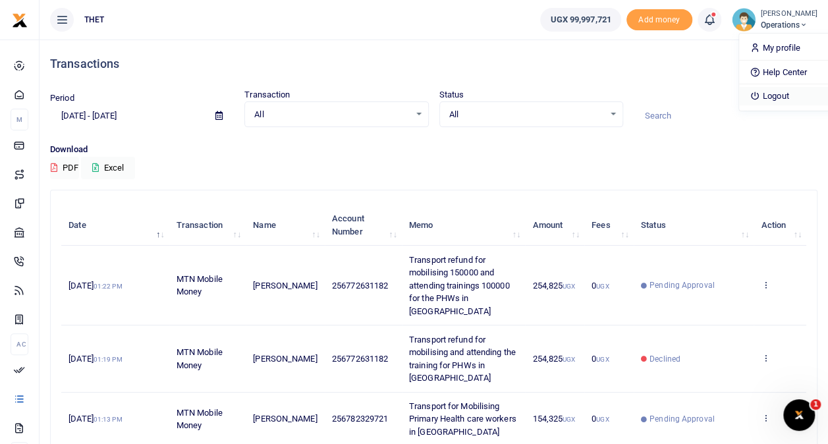 This screenshot has height=444, width=828. Describe the element at coordinates (694, 225) in the screenshot. I see `th: Status: activate to sort column ascending` at that location.